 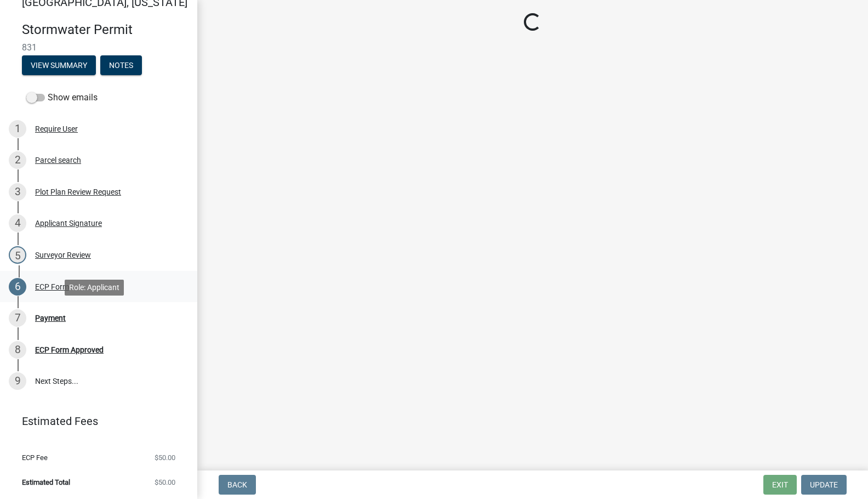 I want to click on div: Role: Applicant, so click(x=94, y=287).